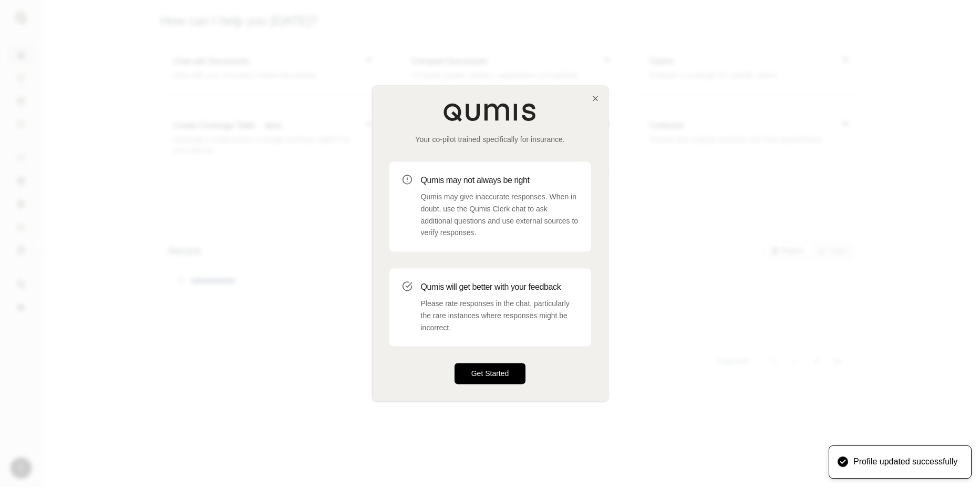 The height and width of the screenshot is (487, 980). Describe the element at coordinates (490, 112) in the screenshot. I see `img: Qumis Logo` at that location.